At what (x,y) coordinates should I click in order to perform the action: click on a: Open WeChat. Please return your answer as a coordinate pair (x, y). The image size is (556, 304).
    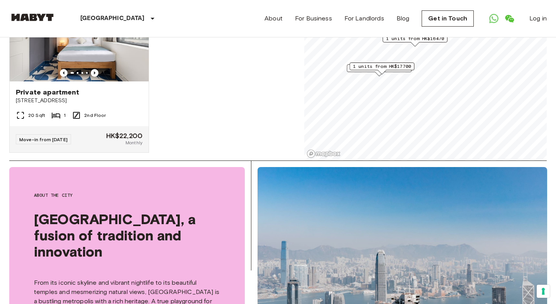
    Looking at the image, I should click on (509, 19).